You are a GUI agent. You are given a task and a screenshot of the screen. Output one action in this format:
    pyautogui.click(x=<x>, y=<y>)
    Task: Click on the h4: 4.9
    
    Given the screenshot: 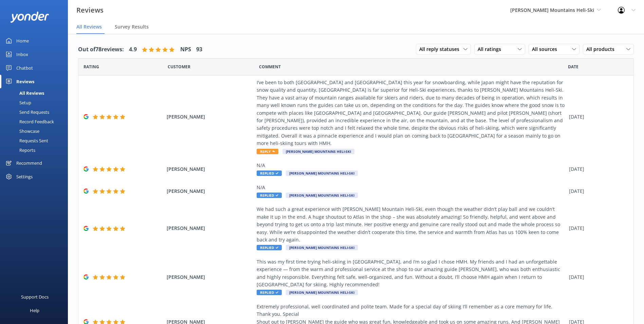 What is the action you would take?
    pyautogui.click(x=133, y=50)
    